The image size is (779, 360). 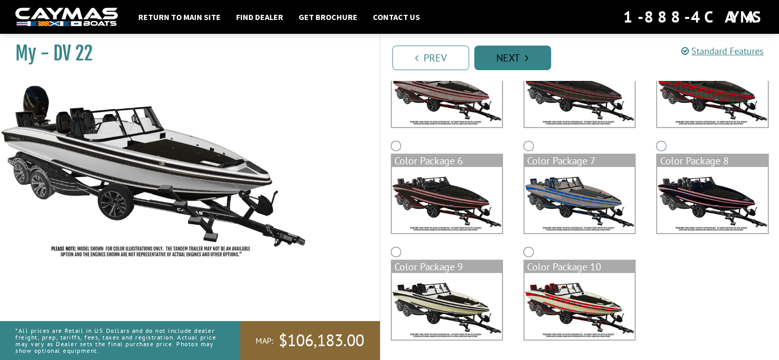 I want to click on div: Color Package 9, so click(x=446, y=267).